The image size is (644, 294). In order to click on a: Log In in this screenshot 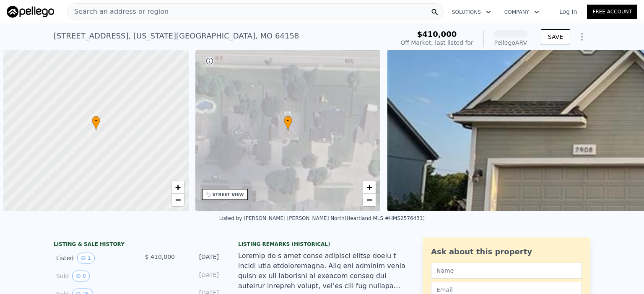, I will do `click(568, 12)`.